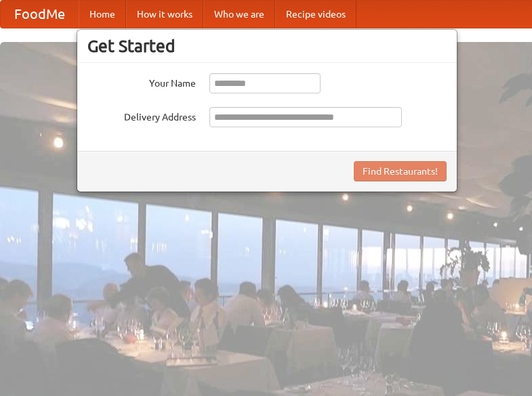  Describe the element at coordinates (164, 14) in the screenshot. I see `a: How it works` at that location.